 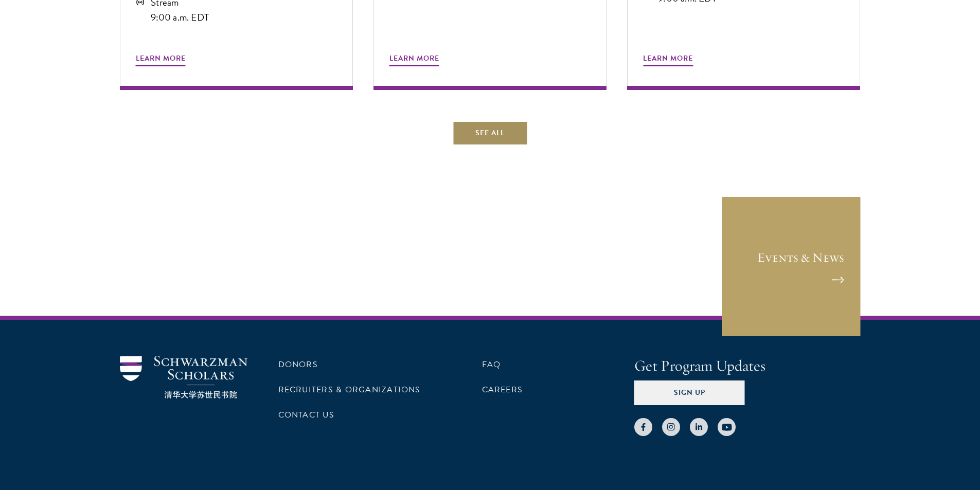 What do you see at coordinates (491, 364) in the screenshot?
I see `a: FAQ` at bounding box center [491, 364].